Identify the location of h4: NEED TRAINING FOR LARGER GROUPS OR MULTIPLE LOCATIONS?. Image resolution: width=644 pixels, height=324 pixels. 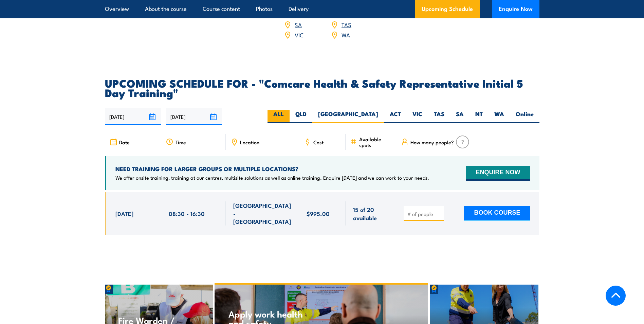
(272, 169).